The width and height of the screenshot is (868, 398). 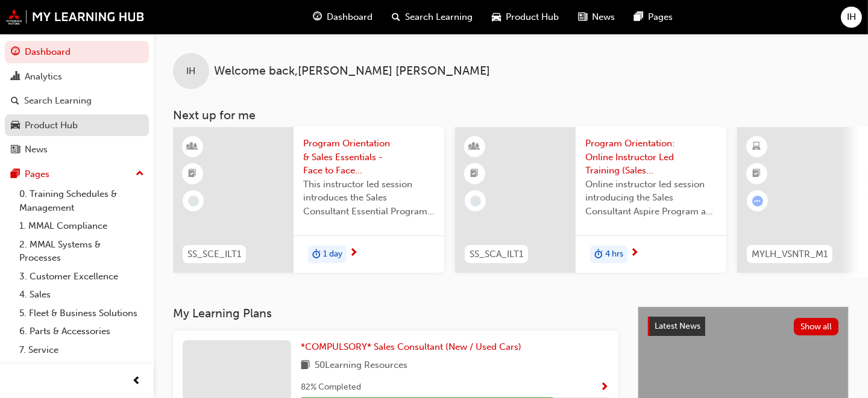 I want to click on a: 4. Sales, so click(x=81, y=295).